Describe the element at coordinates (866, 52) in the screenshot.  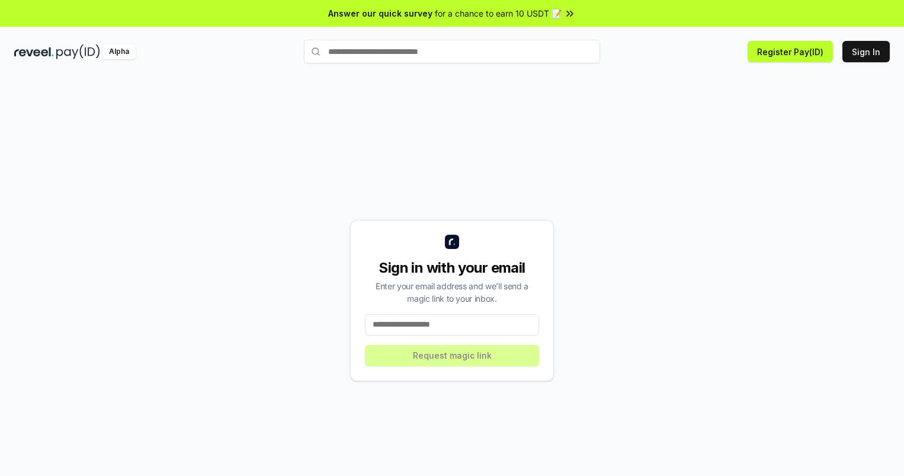
I see `button: Sign In` at that location.